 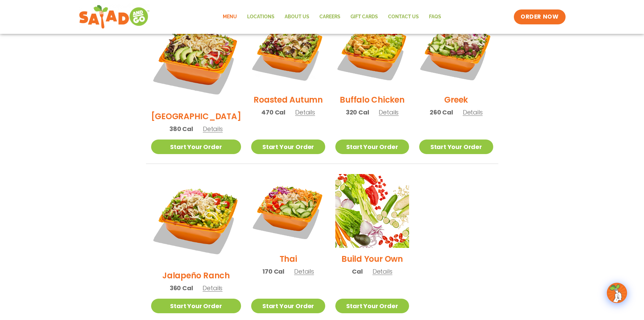 What do you see at coordinates (435, 17) in the screenshot?
I see `a: FAQs` at bounding box center [435, 17].